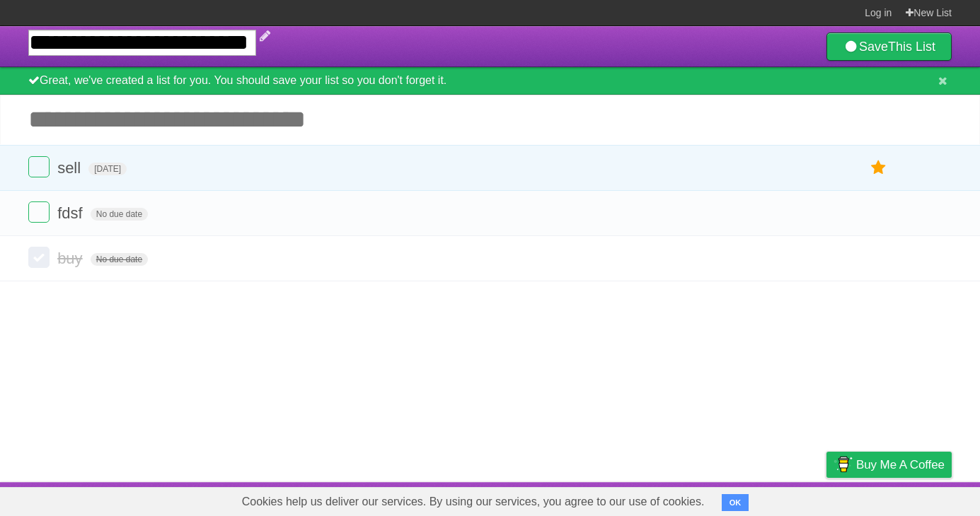 This screenshot has width=980, height=516. What do you see at coordinates (473, 502) in the screenshot?
I see `span: Cookies help us deliver our services. By using our services, you agree to our use of cookies.` at bounding box center [473, 502].